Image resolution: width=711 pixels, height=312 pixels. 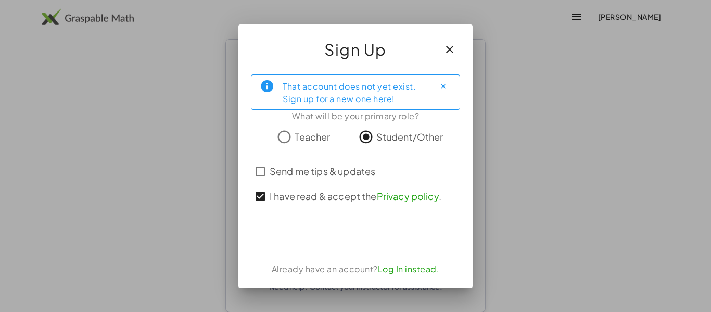 What do you see at coordinates (356, 49) in the screenshot?
I see `span: Sign Up` at bounding box center [356, 49].